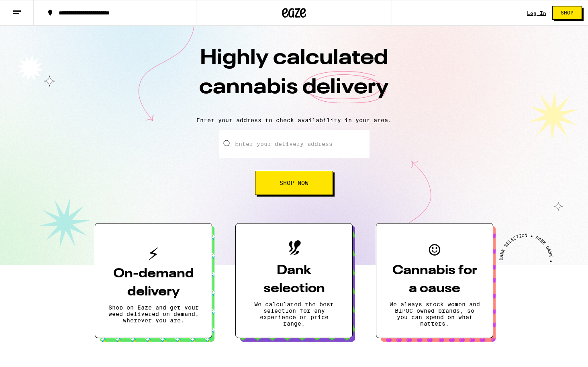  What do you see at coordinates (153, 283) in the screenshot?
I see `h3: On-demand delivery` at bounding box center [153, 283].